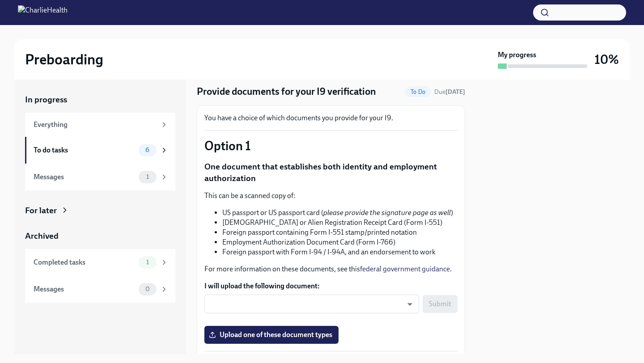 The height and width of the screenshot is (363, 644). Describe the element at coordinates (418, 92) in the screenshot. I see `span: To Do` at that location.